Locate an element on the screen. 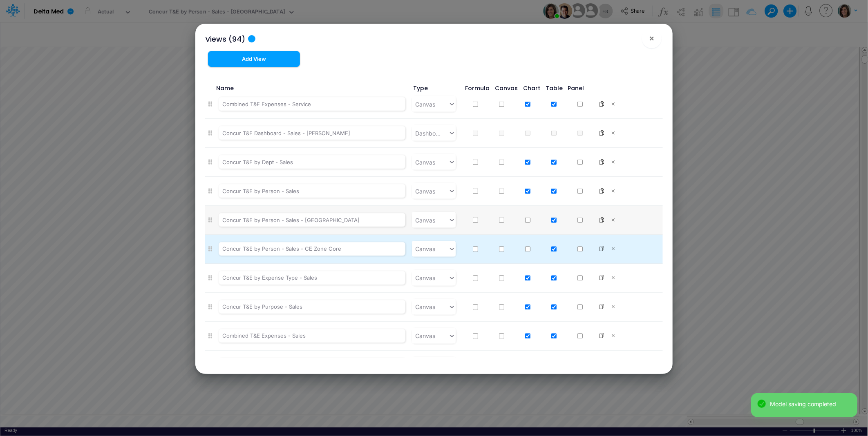 Image resolution: width=868 pixels, height=436 pixels. label: Chart is located at coordinates (531, 88).